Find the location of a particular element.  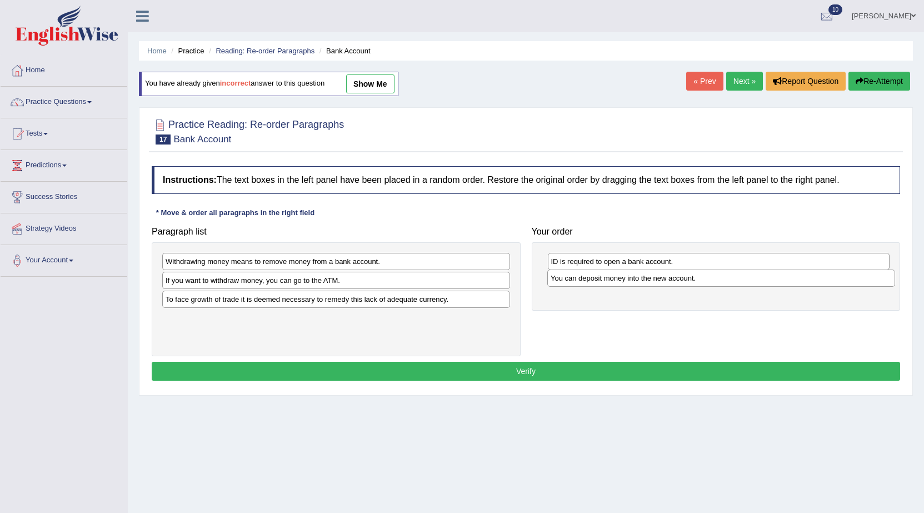

div: If you want to withdraw money, you can go to the ATM. is located at coordinates (336, 280).